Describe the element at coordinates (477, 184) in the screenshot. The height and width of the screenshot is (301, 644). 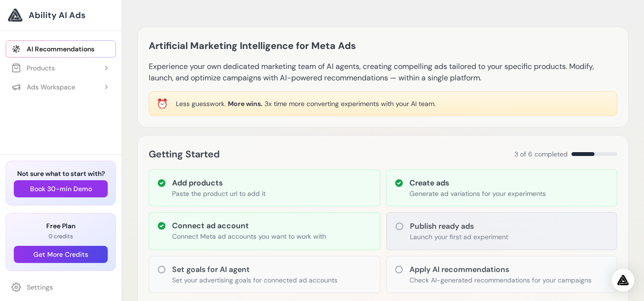
I see `h3: Create ads` at that location.